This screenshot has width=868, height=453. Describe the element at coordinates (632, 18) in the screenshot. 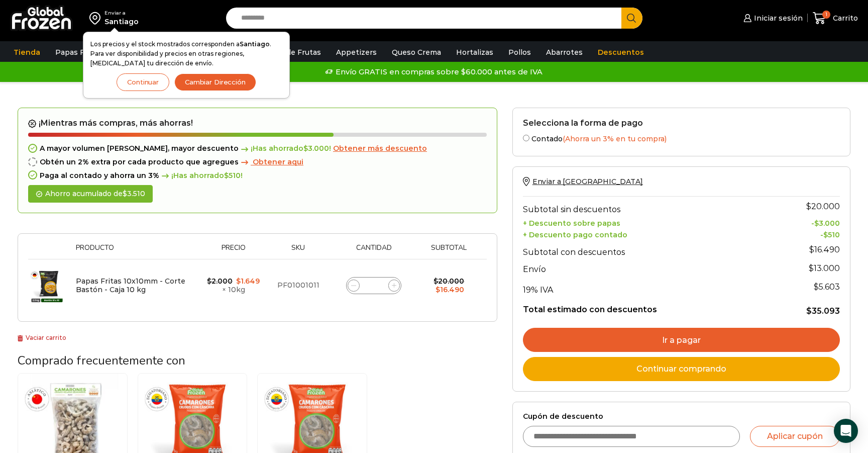

I see `button: Search button` at that location.